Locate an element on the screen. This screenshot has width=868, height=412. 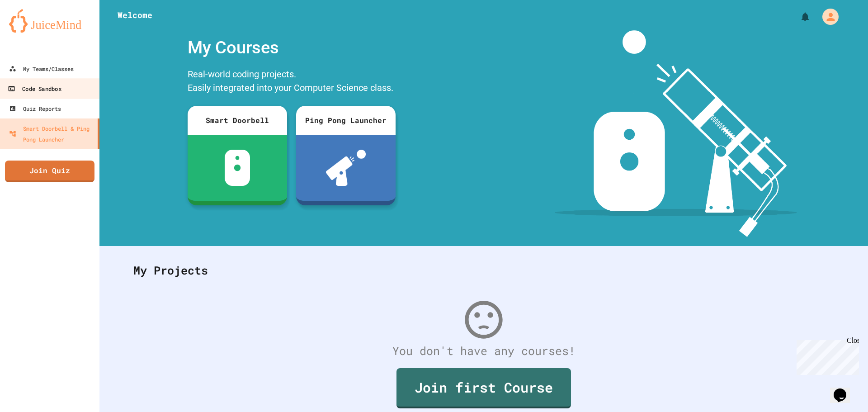
img: ppl-with-ball.png is located at coordinates (346, 168).